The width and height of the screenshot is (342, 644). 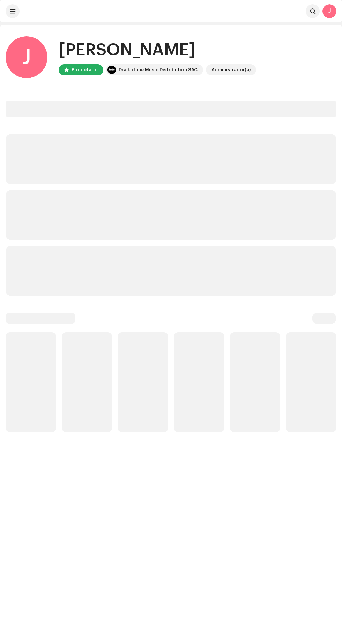 What do you see at coordinates (158, 70) in the screenshot?
I see `div: Draikotune Music Distribution SAC` at bounding box center [158, 70].